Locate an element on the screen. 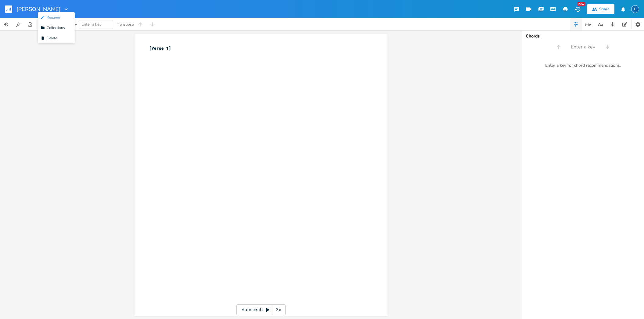  div: 3x is located at coordinates (279, 310).